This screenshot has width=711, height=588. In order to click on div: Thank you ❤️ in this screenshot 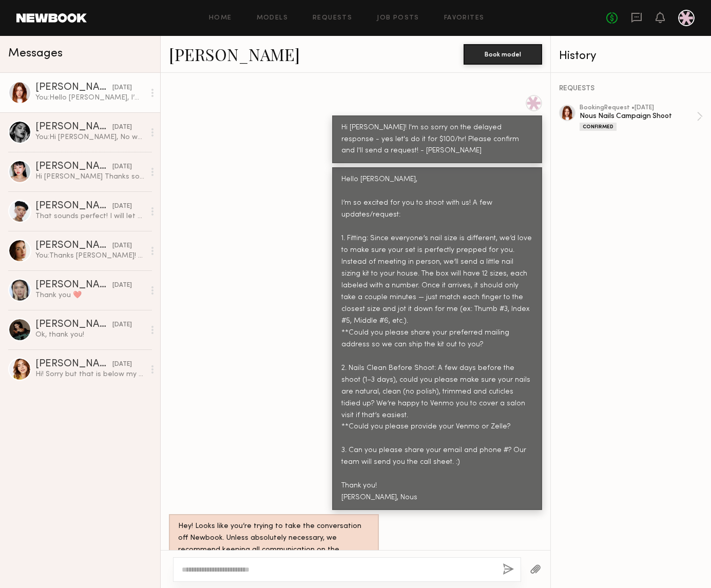, I will do `click(89, 295)`.